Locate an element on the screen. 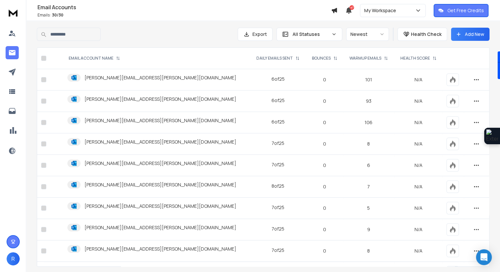  button: R is located at coordinates (13, 259).